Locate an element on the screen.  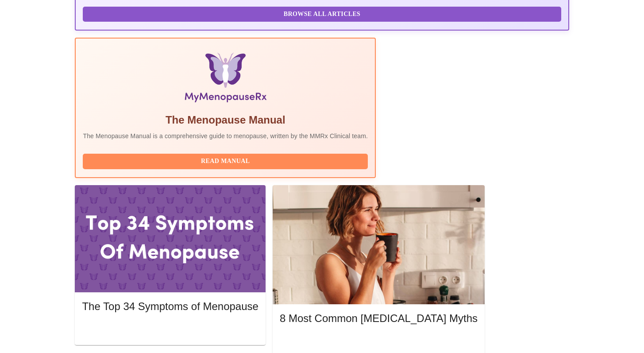
a: Browse All Articles is located at coordinates (323, 13).